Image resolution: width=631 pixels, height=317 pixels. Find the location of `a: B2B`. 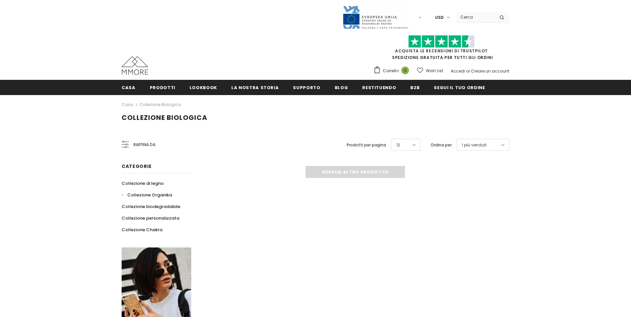

a: B2B is located at coordinates (415, 87).